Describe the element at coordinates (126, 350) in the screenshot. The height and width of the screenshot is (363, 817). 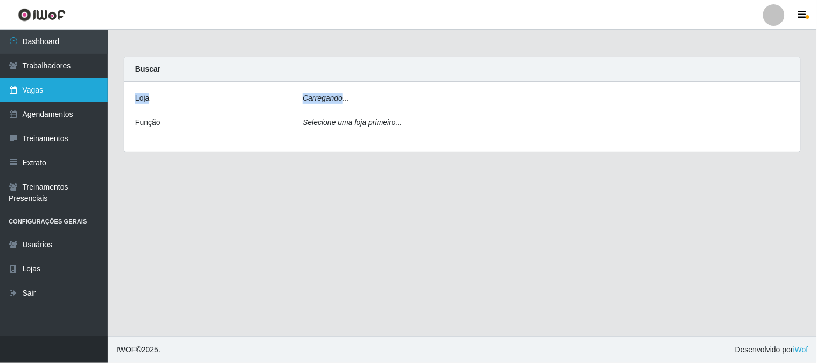
I see `span: IWOF` at that location.